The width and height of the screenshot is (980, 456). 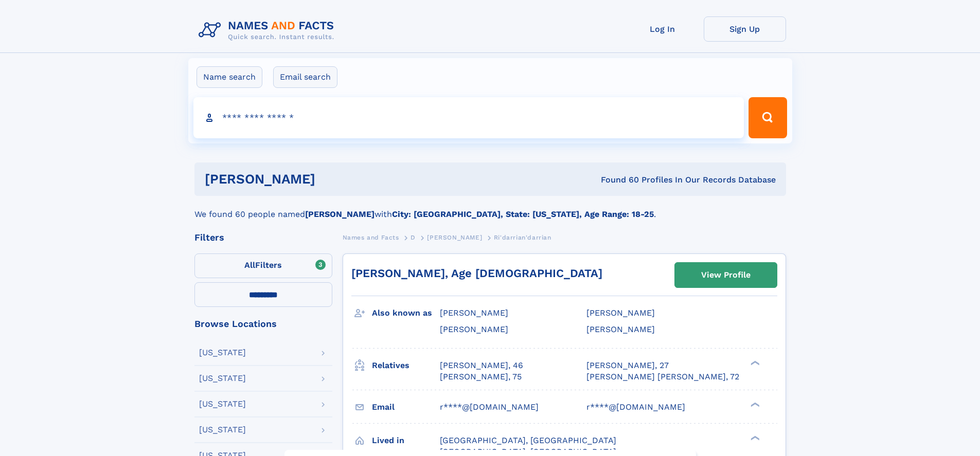 What do you see at coordinates (406, 407) in the screenshot?
I see `h3: Email` at bounding box center [406, 407].